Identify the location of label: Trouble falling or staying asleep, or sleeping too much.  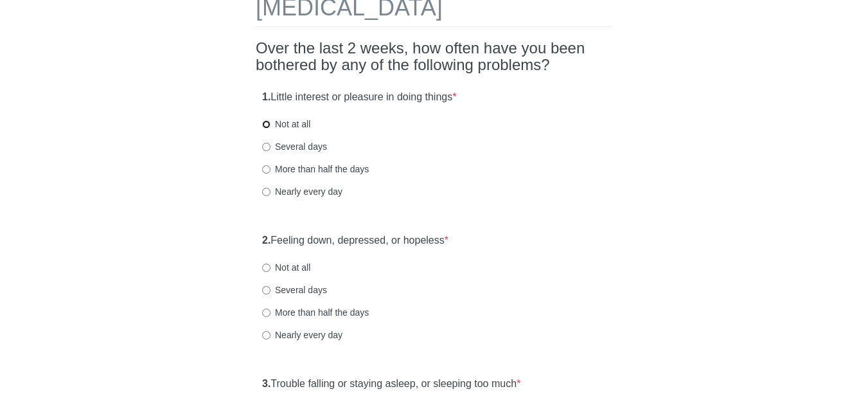
(391, 384).